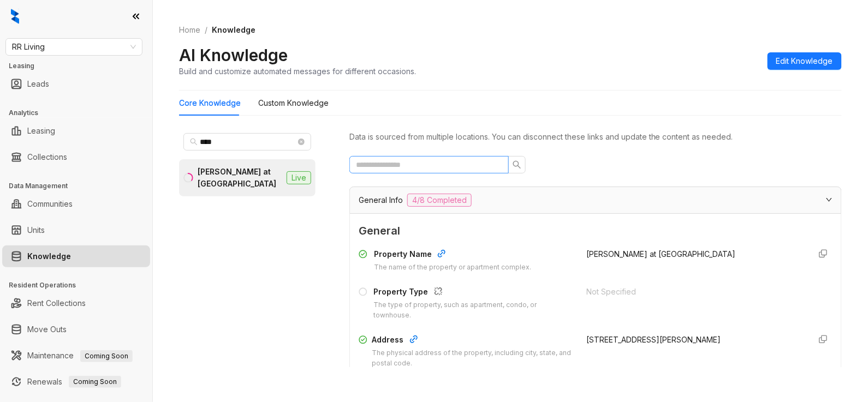  What do you see at coordinates (76, 329) in the screenshot?
I see `li: Move Outs` at bounding box center [76, 329].